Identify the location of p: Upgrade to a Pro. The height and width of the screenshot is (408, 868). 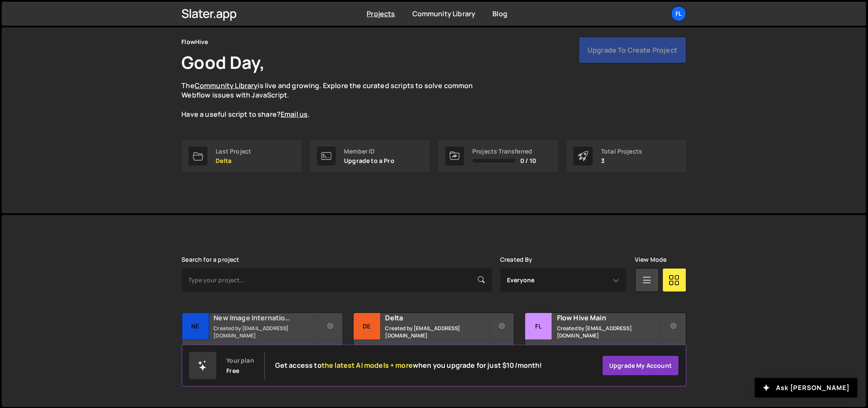
(369, 161).